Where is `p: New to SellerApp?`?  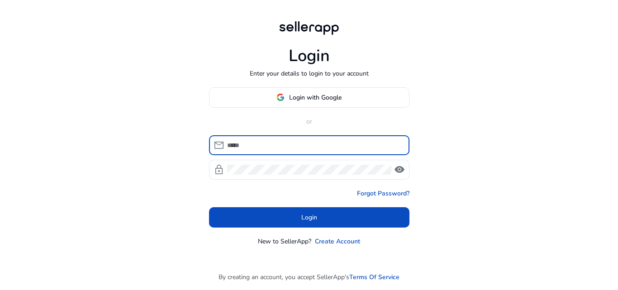
p: New to SellerApp? is located at coordinates (284, 241).